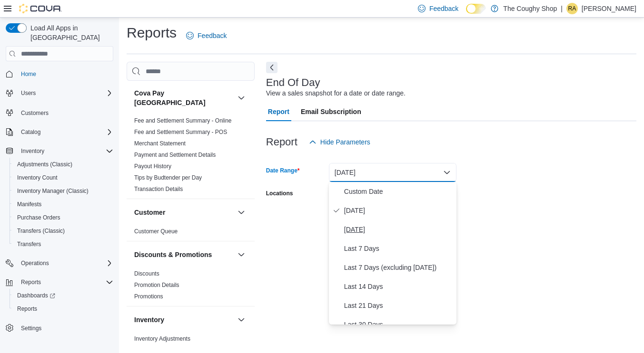  What do you see at coordinates (158, 189) in the screenshot?
I see `a: Transaction Details` at bounding box center [158, 189].